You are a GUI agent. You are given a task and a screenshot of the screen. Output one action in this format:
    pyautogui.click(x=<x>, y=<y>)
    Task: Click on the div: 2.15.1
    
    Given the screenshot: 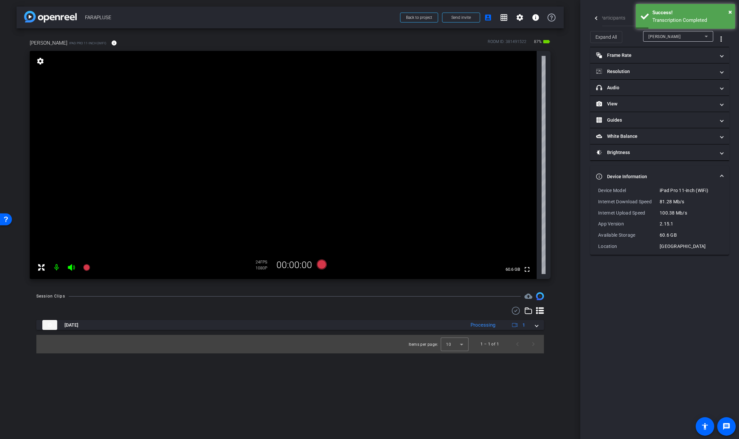 What is the action you would take?
    pyautogui.click(x=691, y=224)
    